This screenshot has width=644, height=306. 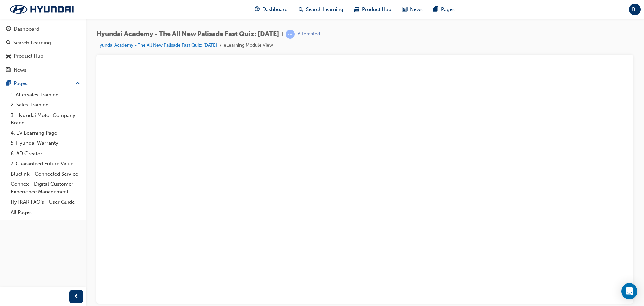 I want to click on span: Product Hub, so click(x=376, y=10).